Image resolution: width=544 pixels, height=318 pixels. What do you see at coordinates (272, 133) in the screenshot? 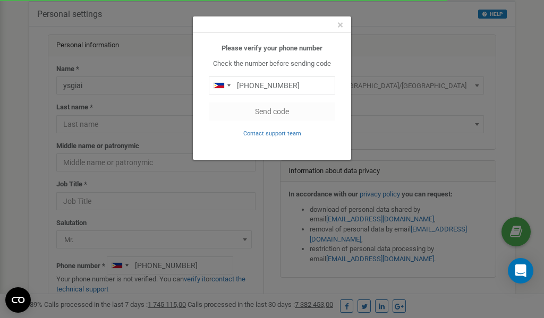
I see `a: Contact support team` at bounding box center [272, 133].